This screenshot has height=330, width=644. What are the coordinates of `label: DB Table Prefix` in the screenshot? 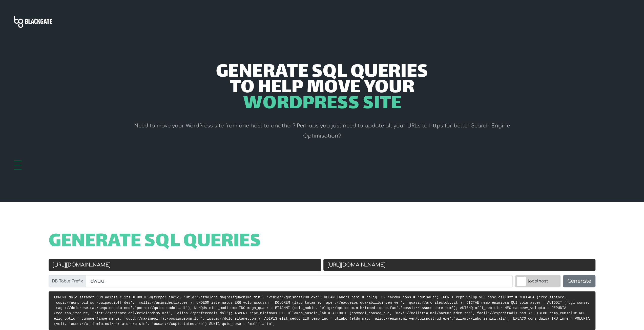 It's located at (67, 281).